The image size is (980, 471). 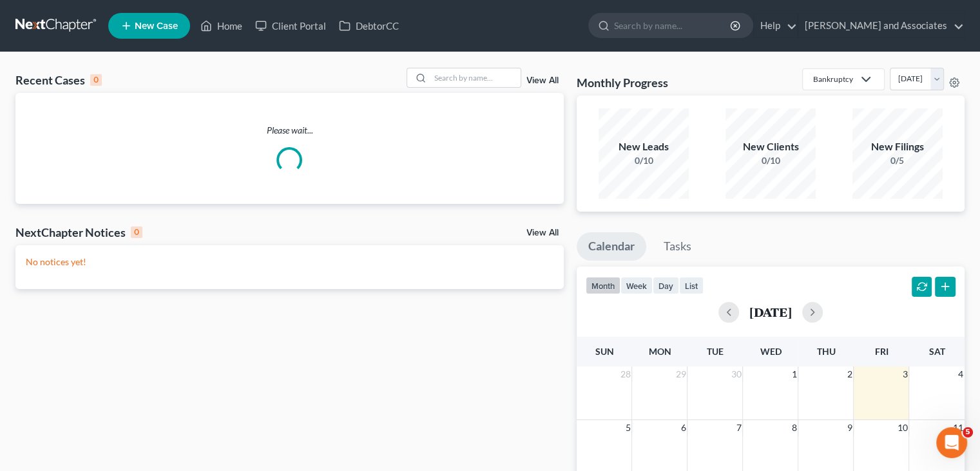 I want to click on div: New Leads, so click(x=644, y=147).